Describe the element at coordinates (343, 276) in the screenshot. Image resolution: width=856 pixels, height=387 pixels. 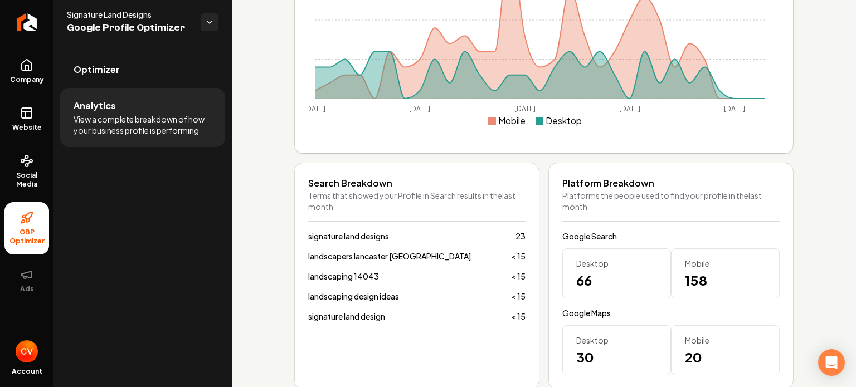
I see `span: landscaping 14043` at that location.